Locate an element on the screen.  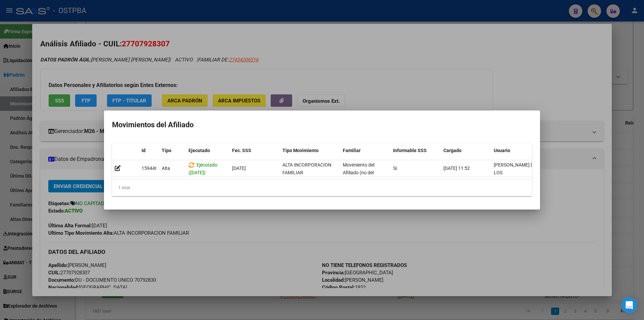
span: Tipo Movimiento is located at coordinates (301, 150).